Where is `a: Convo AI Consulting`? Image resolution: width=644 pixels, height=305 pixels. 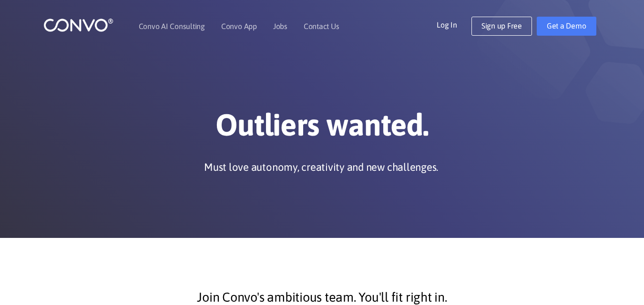
a: Convo AI Consulting is located at coordinates (172, 26).